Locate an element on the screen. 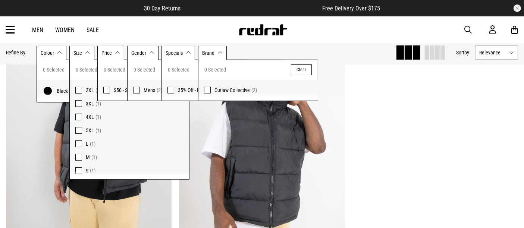 Image resolution: width=524 pixels, height=228 pixels. span: M is located at coordinates (88, 157).